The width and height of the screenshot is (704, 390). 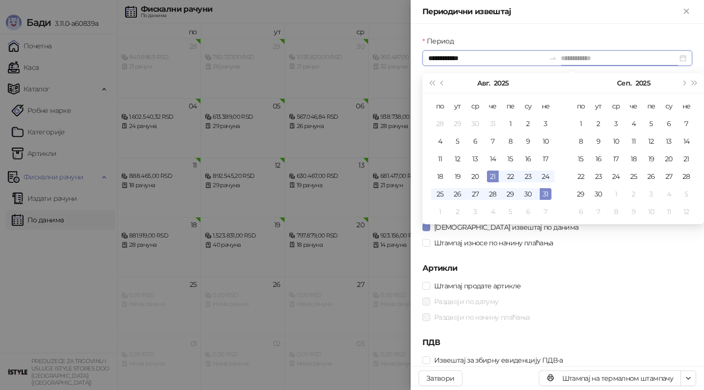 I want to click on td: 2025-08-08, so click(x=511, y=141).